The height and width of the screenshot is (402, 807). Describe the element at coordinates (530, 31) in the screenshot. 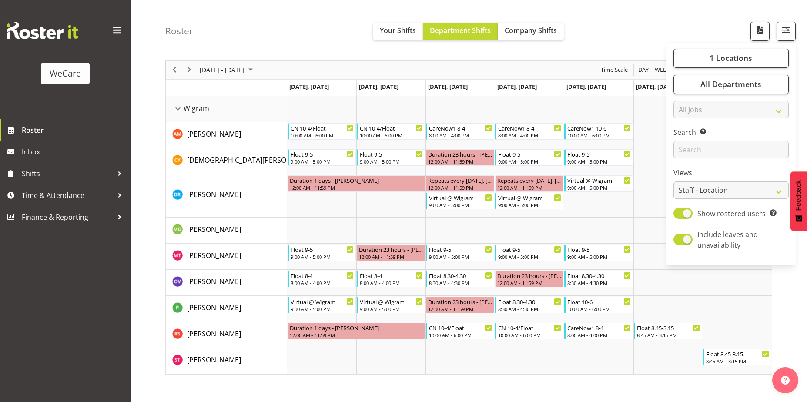

I see `button: Company Shifts` at that location.